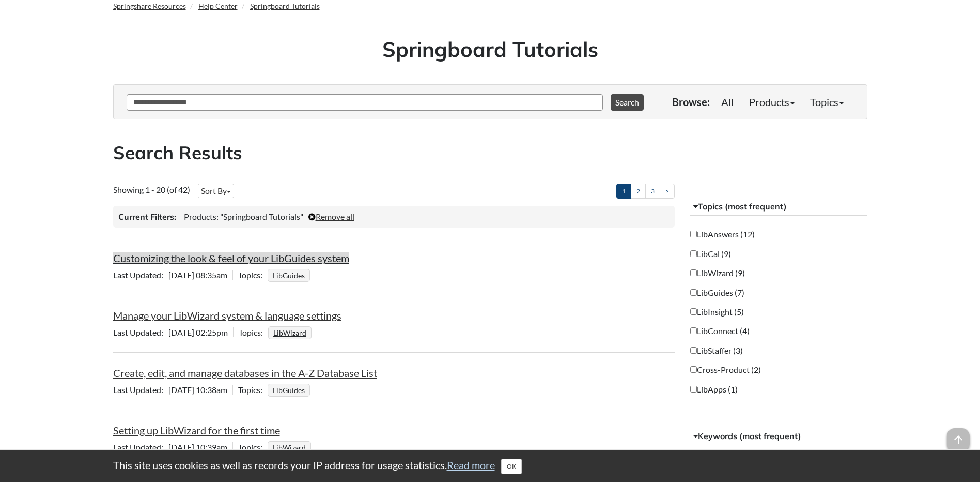 This screenshot has width=980, height=482. What do you see at coordinates (720, 331) in the screenshot?
I see `label: LibConnect (4)` at bounding box center [720, 331].